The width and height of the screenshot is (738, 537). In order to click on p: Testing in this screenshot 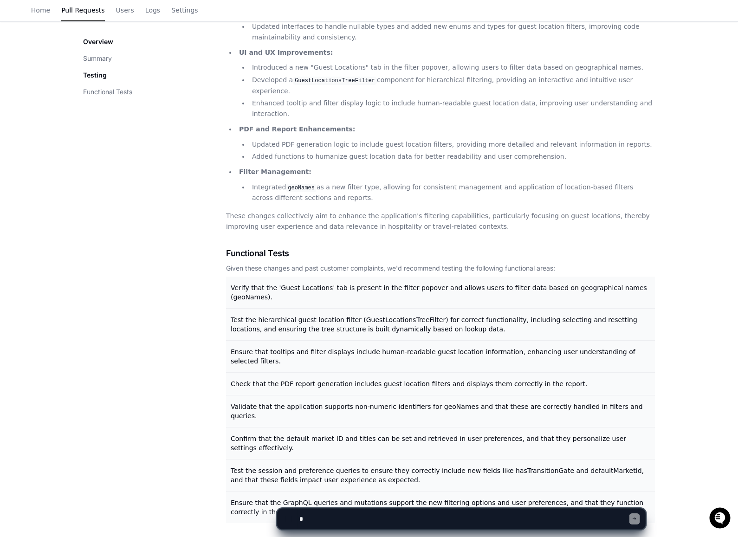, I will do `click(95, 75)`.